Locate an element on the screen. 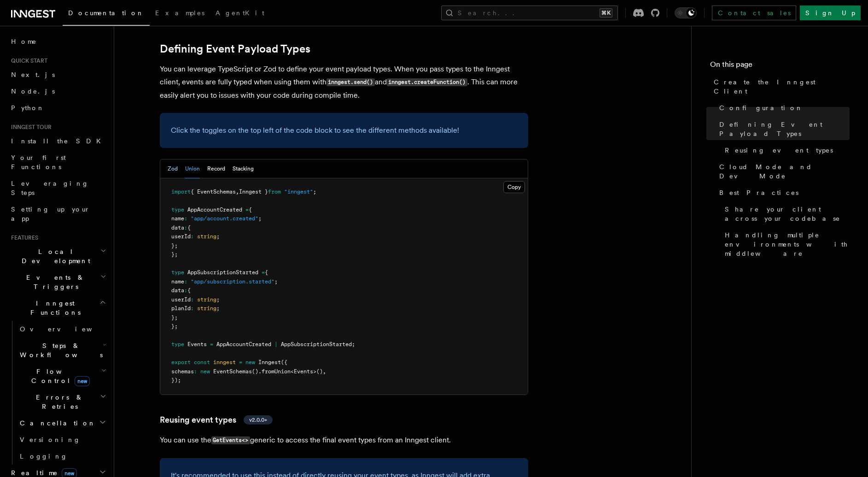  a: Reusing event types is located at coordinates (785, 150).